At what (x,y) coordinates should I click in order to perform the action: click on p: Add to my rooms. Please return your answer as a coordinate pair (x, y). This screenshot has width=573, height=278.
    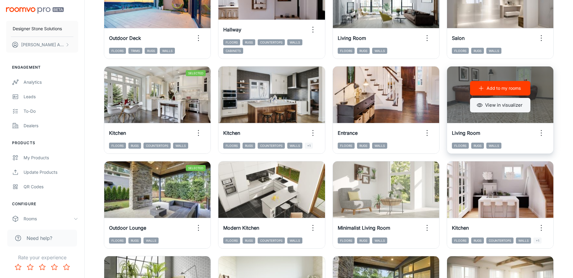
    Looking at the image, I should click on (504, 88).